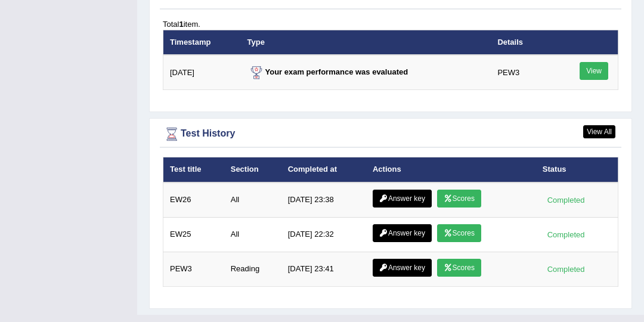  Describe the element at coordinates (193, 170) in the screenshot. I see `th: Test title` at that location.